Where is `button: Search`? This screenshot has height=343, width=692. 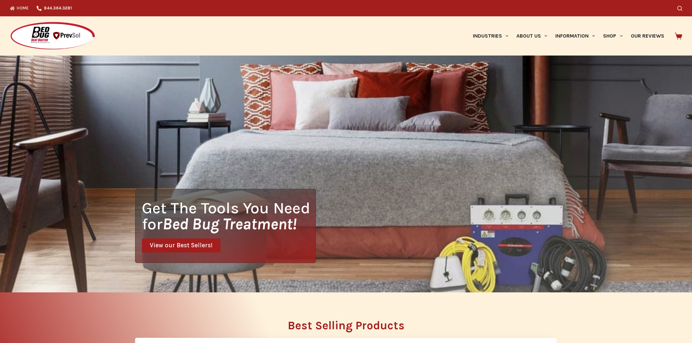
button: Search is located at coordinates (680, 8).